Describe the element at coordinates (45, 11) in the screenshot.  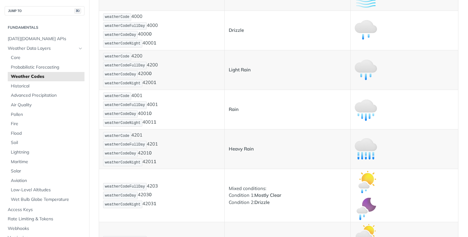
I see `button: JUMP TO⌘/` at that location.